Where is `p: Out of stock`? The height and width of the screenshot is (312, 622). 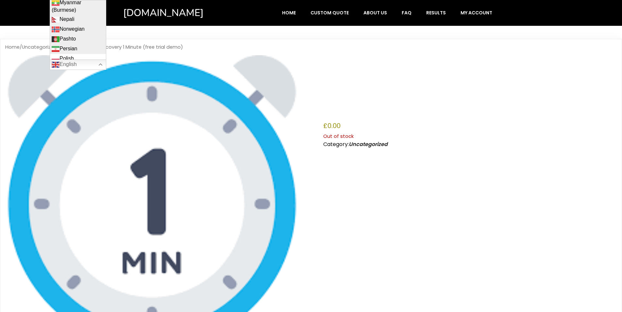
p: Out of stock is located at coordinates (470, 136).